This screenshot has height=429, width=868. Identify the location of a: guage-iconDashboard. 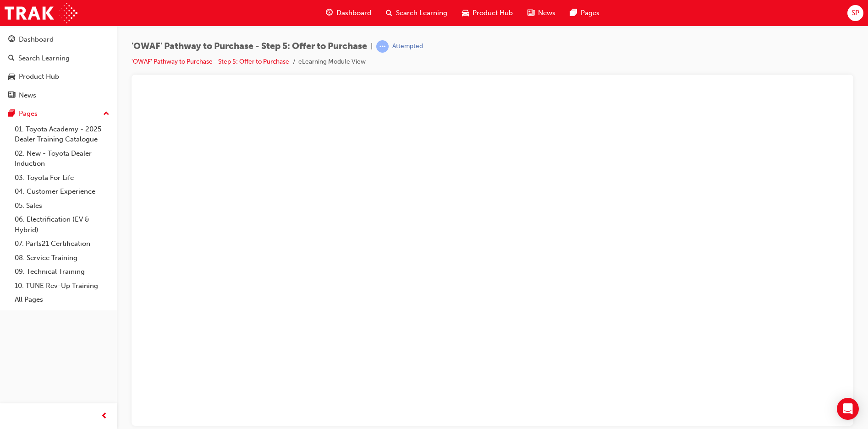
(348, 12).